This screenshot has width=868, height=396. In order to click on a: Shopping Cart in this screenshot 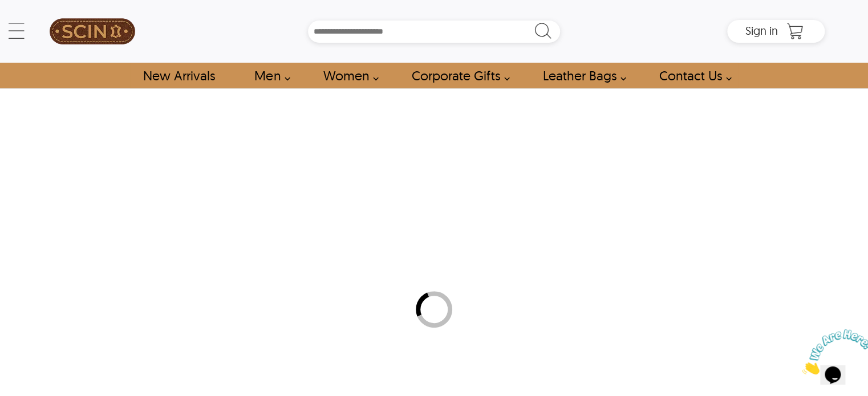, I will do `click(795, 31)`.